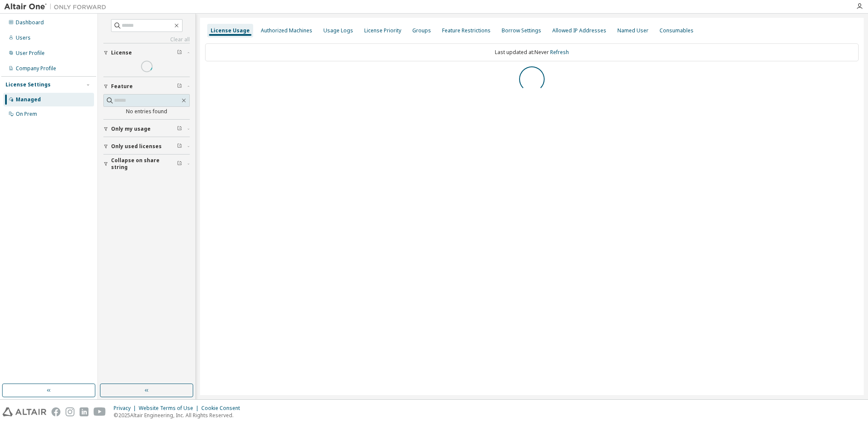  I want to click on a: Refresh, so click(559, 52).